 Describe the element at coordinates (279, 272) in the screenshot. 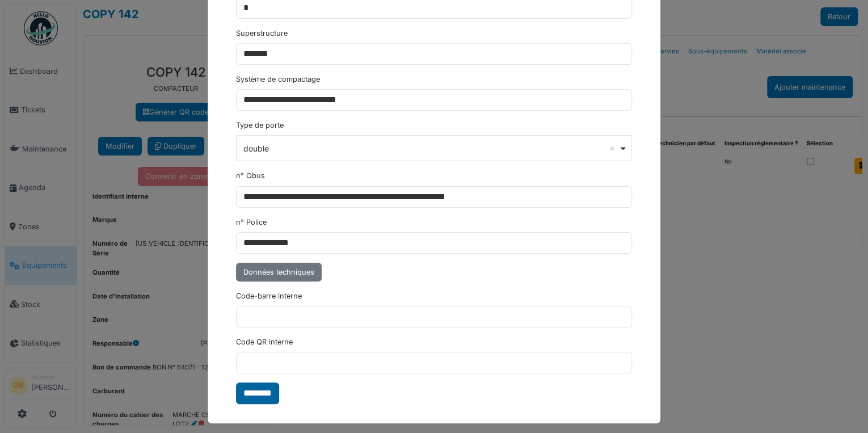

I see `div: Données techniques` at that location.